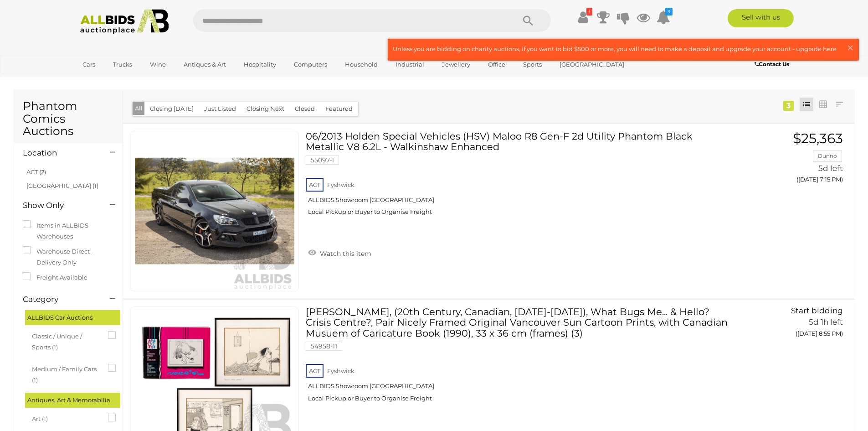  What do you see at coordinates (68, 257) in the screenshot?
I see `label: Warehouse Direct - Delivery Only` at bounding box center [68, 257].